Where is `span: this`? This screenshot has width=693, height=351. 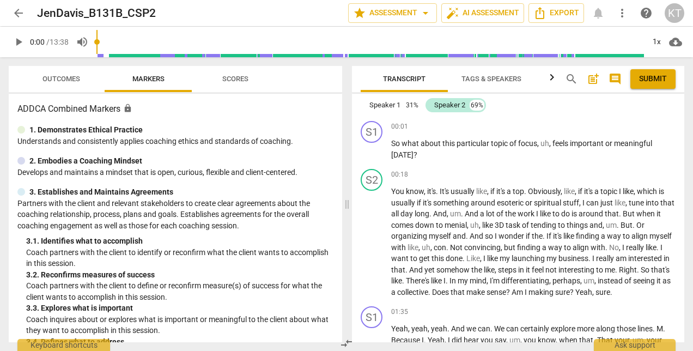
span: this is located at coordinates (450, 143).